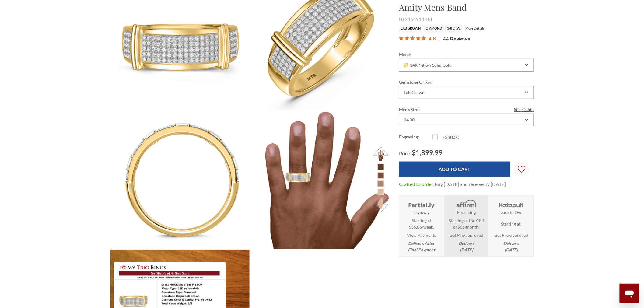  What do you see at coordinates (457, 38) in the screenshot?
I see `span: 44 Reviews` at bounding box center [457, 38].